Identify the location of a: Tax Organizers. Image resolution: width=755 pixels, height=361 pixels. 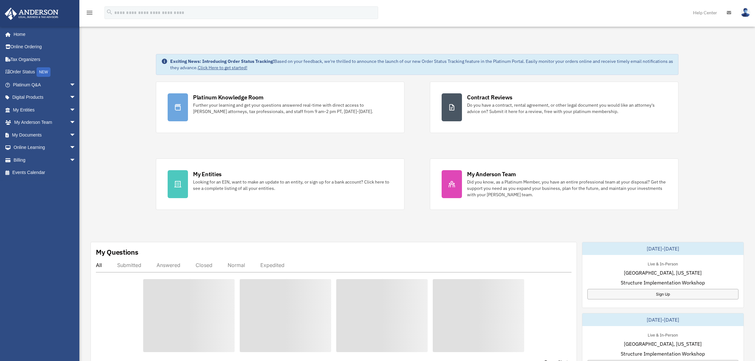
(45, 59).